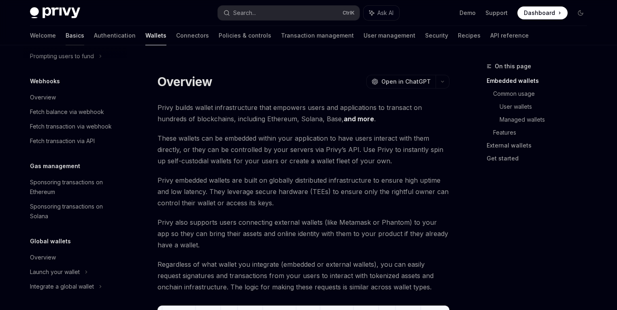 The image size is (617, 310). What do you see at coordinates (349, 13) in the screenshot?
I see `span: Ctrl K` at bounding box center [349, 13].